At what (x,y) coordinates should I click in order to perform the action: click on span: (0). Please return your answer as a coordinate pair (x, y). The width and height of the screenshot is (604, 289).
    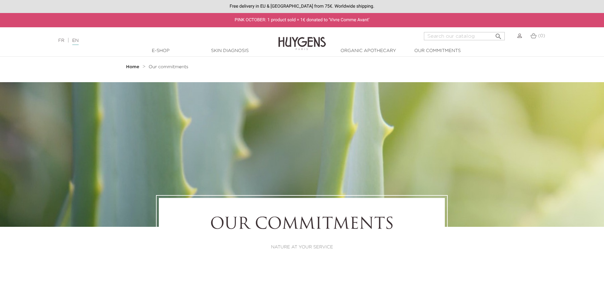
    Looking at the image, I should click on (541, 36).